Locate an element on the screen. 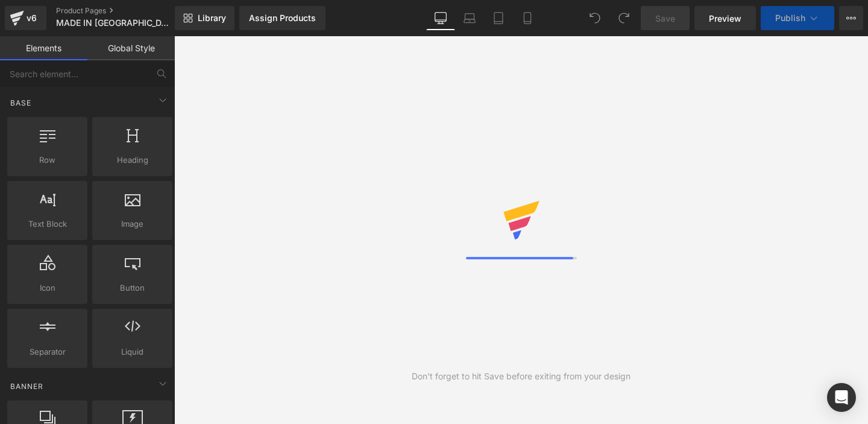 This screenshot has height=424, width=868. span: Base is located at coordinates (20, 102).